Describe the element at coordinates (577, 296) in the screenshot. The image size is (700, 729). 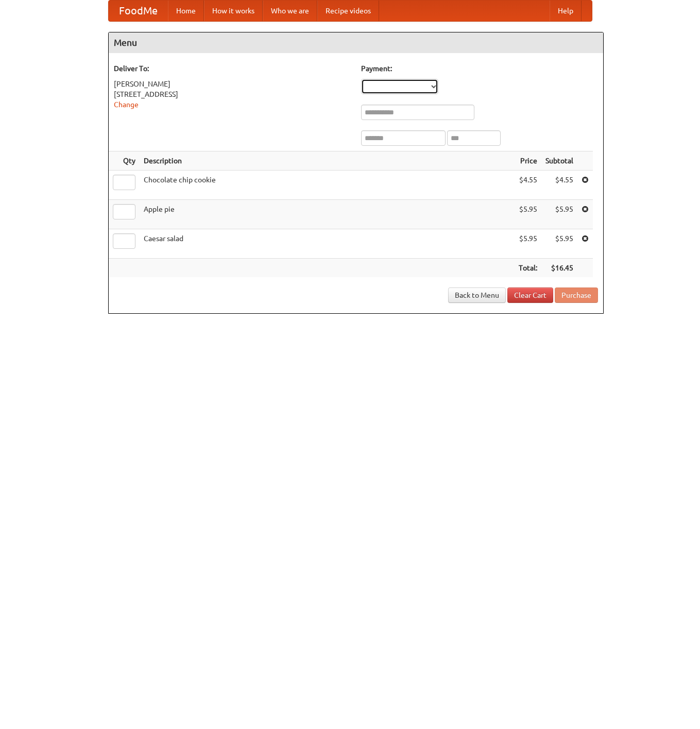
I see `button: Purchase` at that location.